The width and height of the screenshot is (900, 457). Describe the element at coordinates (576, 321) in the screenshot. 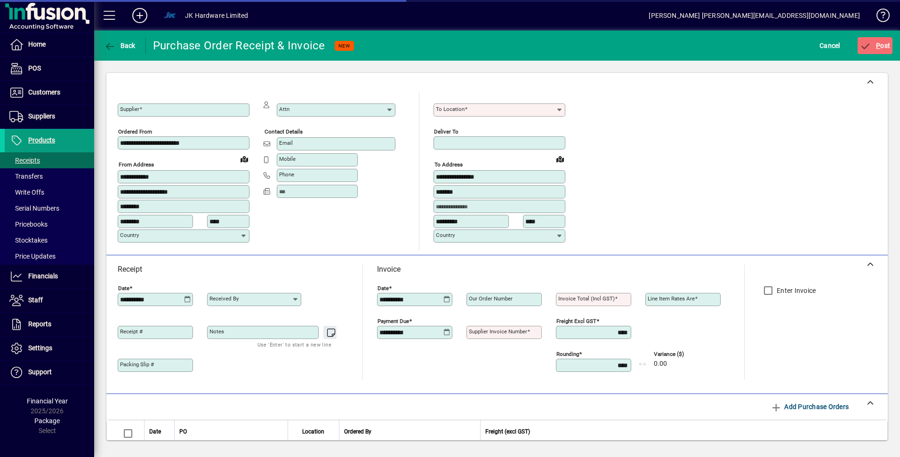

I see `mat-label: Freight excl GST` at that location.